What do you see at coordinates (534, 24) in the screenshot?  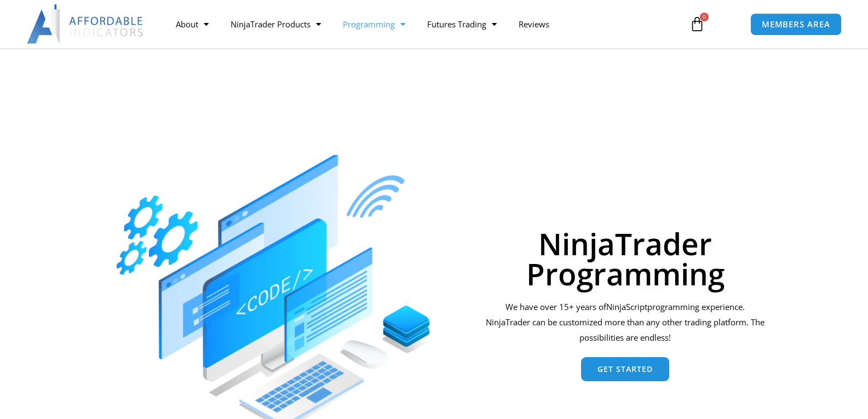 I see `a: Reviews` at bounding box center [534, 24].